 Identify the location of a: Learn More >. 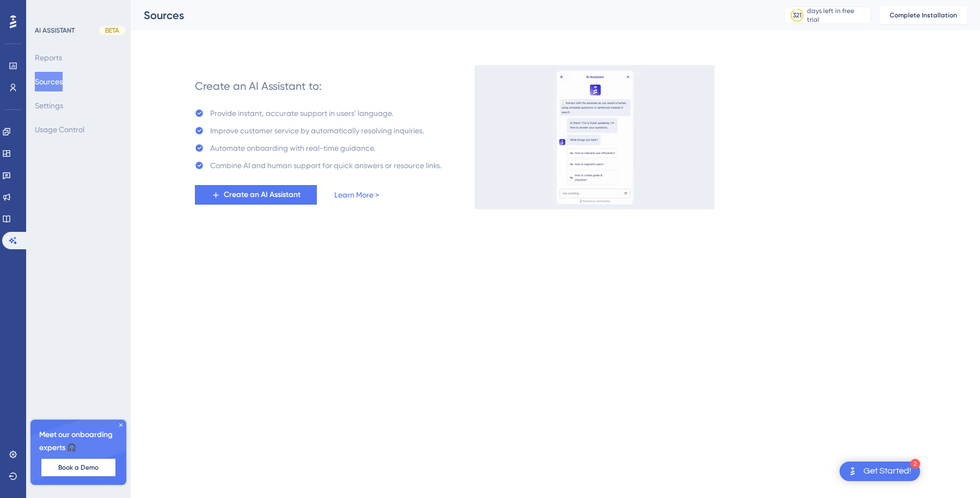
(357, 194).